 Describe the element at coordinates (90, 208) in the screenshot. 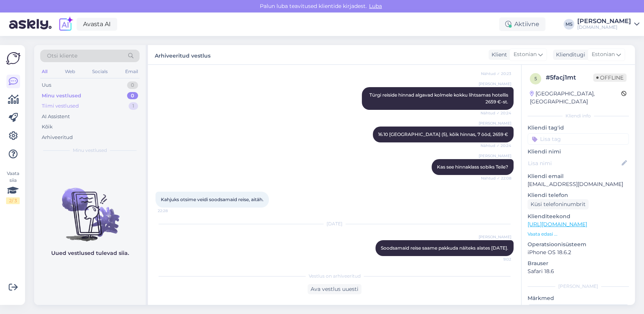

I see `img: No chats` at that location.